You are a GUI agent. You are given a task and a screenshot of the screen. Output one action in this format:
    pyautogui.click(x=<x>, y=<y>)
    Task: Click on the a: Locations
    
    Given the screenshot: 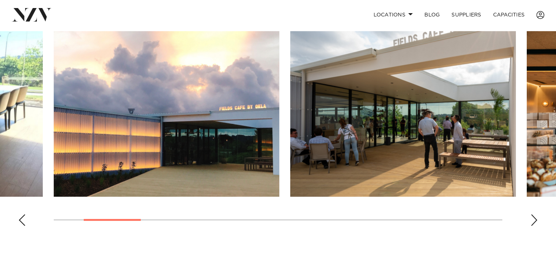 What is the action you would take?
    pyautogui.click(x=393, y=15)
    